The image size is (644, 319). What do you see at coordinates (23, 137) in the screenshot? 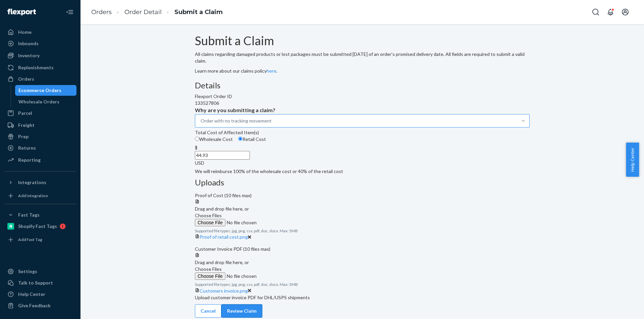
I see `div: Prep` at bounding box center [23, 137].